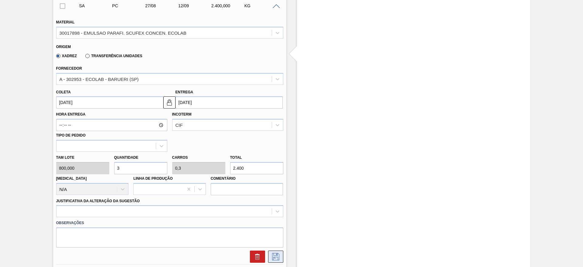  Describe the element at coordinates (64, 92) in the screenshot. I see `label: Coleta` at that location.